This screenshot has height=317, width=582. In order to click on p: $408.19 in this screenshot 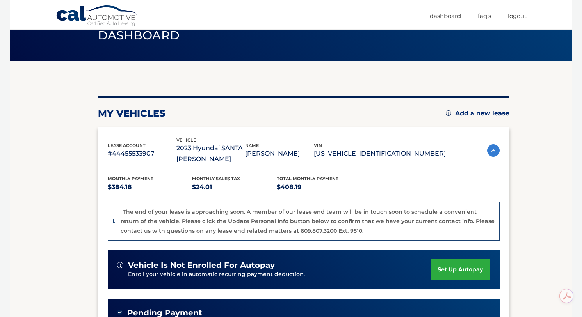, I will do `click(319, 187)`.